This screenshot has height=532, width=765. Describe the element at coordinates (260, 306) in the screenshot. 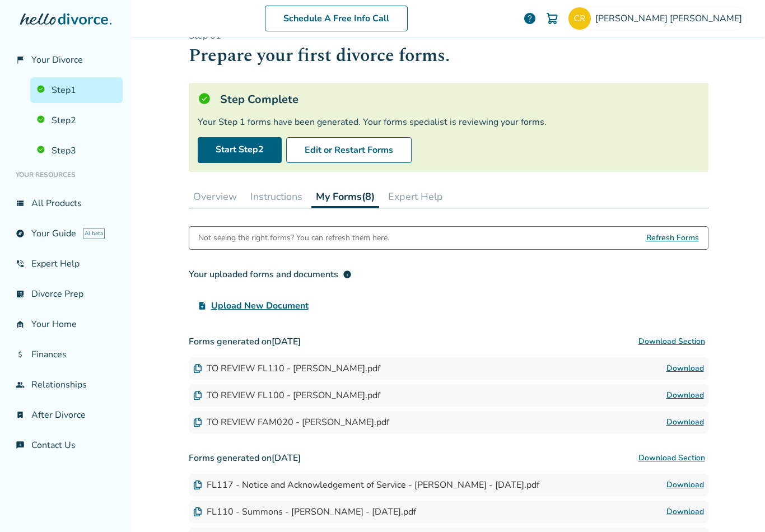

I see `span: Upload New Document` at that location.